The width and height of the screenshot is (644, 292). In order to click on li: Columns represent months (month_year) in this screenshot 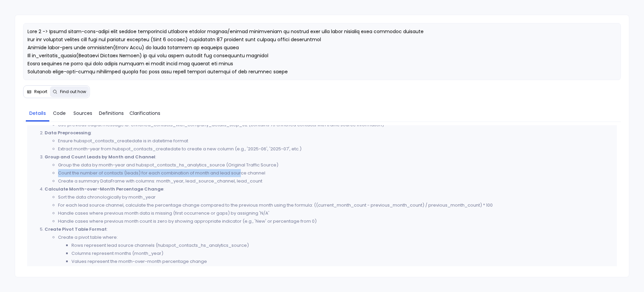, I will do `click(342, 254)`.